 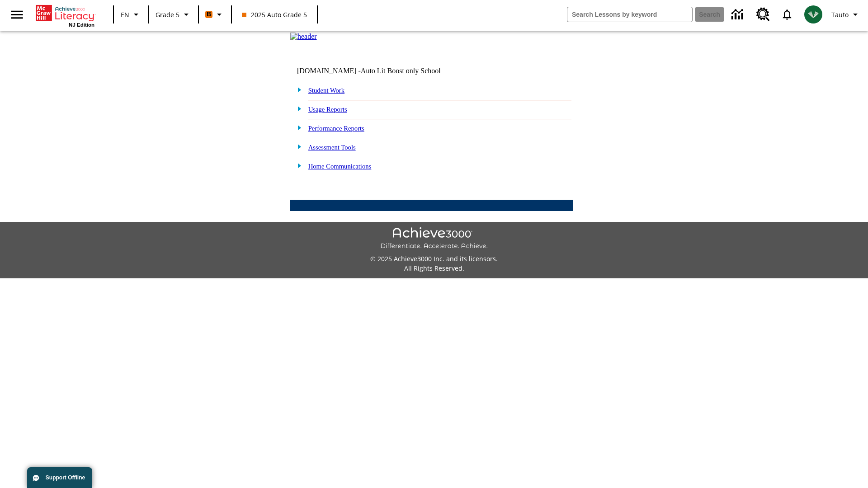 What do you see at coordinates (215, 14) in the screenshot?
I see `button: Boost Class color is orange. Change class color` at bounding box center [215, 14].